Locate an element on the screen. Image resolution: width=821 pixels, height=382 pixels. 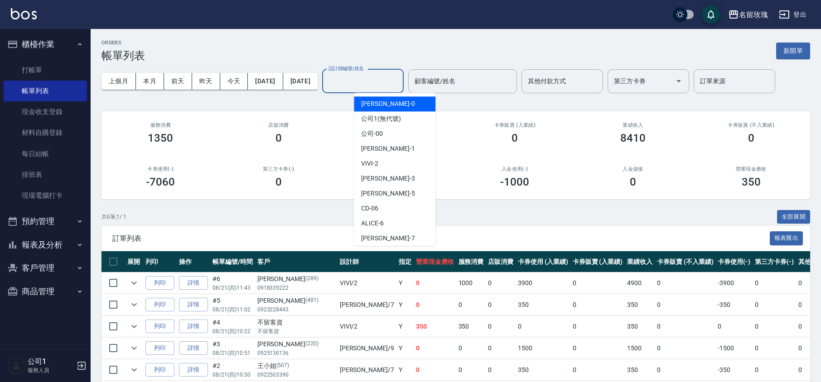
h2: 店販消費 is located at coordinates (279, 125).